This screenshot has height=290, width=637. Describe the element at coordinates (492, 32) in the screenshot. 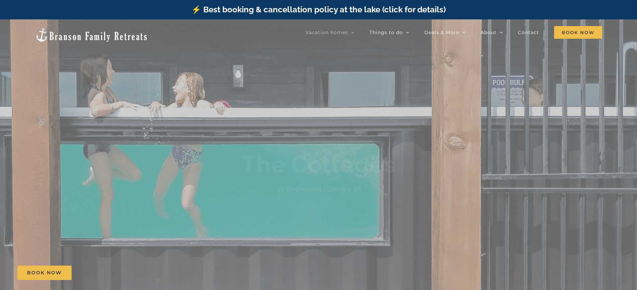

I see `a: About` at that location.